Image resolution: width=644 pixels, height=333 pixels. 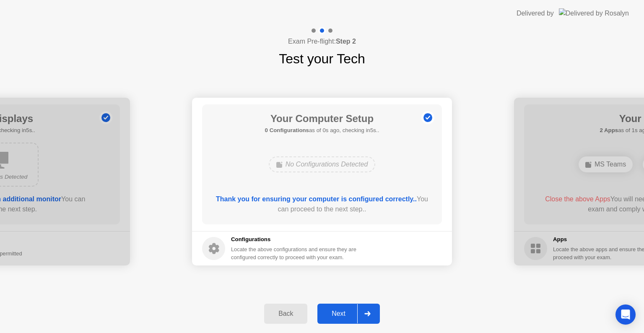 What do you see at coordinates (294, 253) in the screenshot?
I see `div: Locate the above configurations and ensure they are configured correctly to proceed with your exam.` at bounding box center [294, 253].